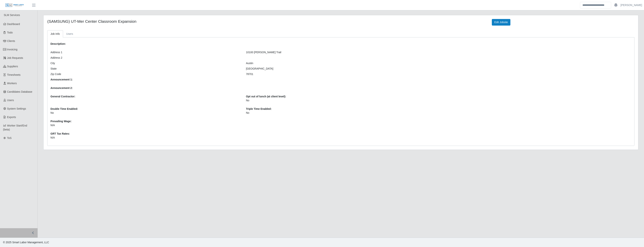 The height and width of the screenshot is (247, 644). What do you see at coordinates (61, 80) in the screenshot?
I see `b: Announcement 1:` at bounding box center [61, 80].